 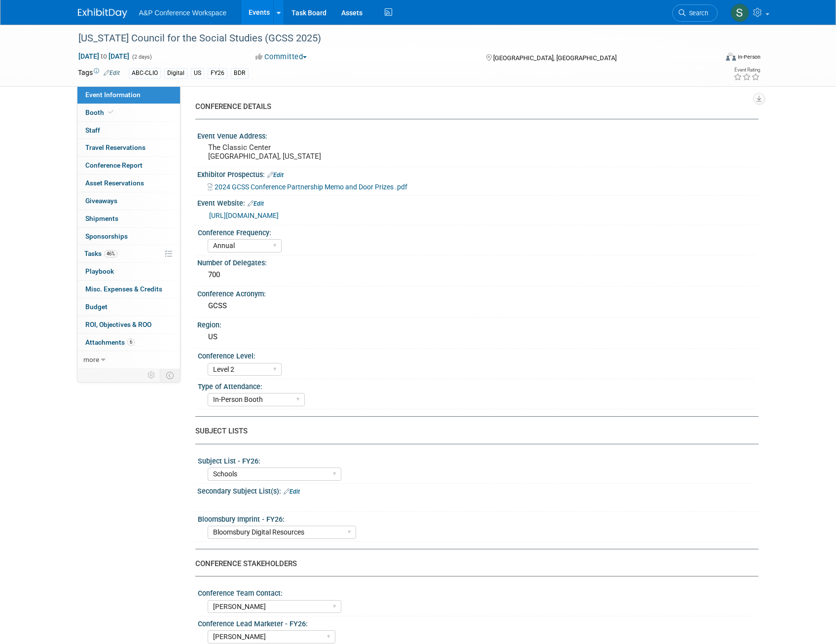 I want to click on div: ABC-CLIO, so click(x=145, y=73).